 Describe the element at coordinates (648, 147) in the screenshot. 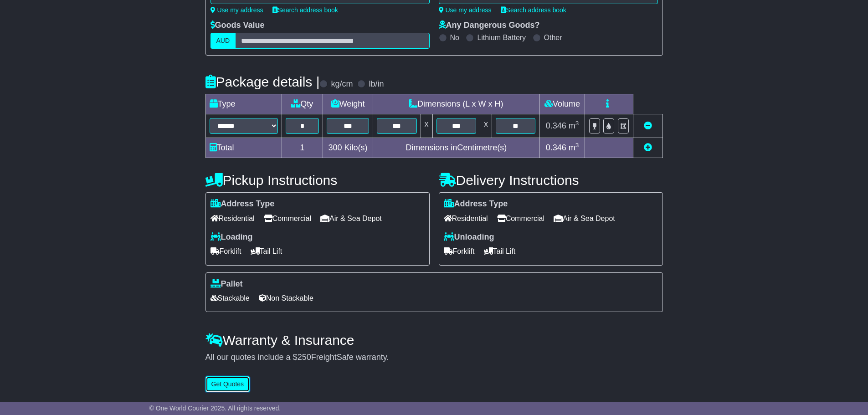

I see `a: Add new item` at that location.